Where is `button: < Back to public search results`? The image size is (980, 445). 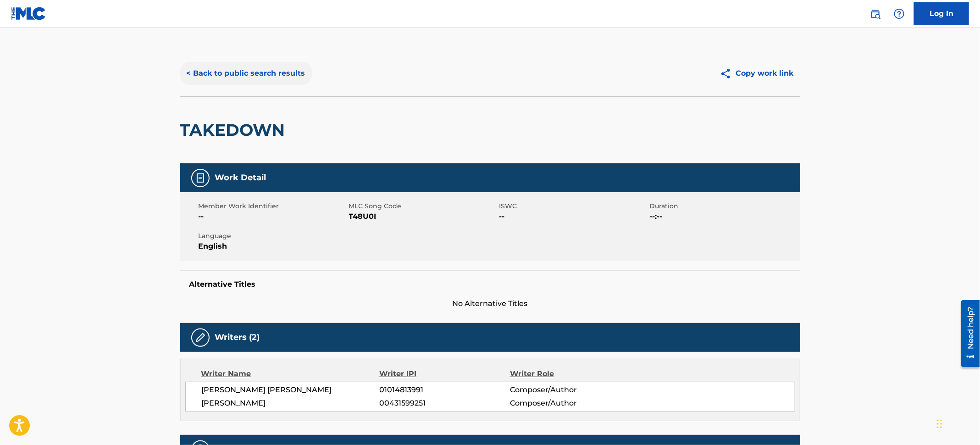 button: < Back to public search results is located at coordinates (246, 74).